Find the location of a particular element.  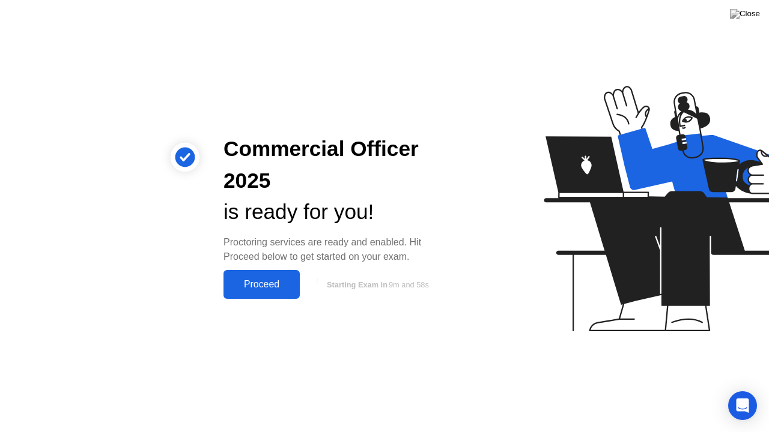

button: Starting Exam in9m and 58s is located at coordinates (376, 285).